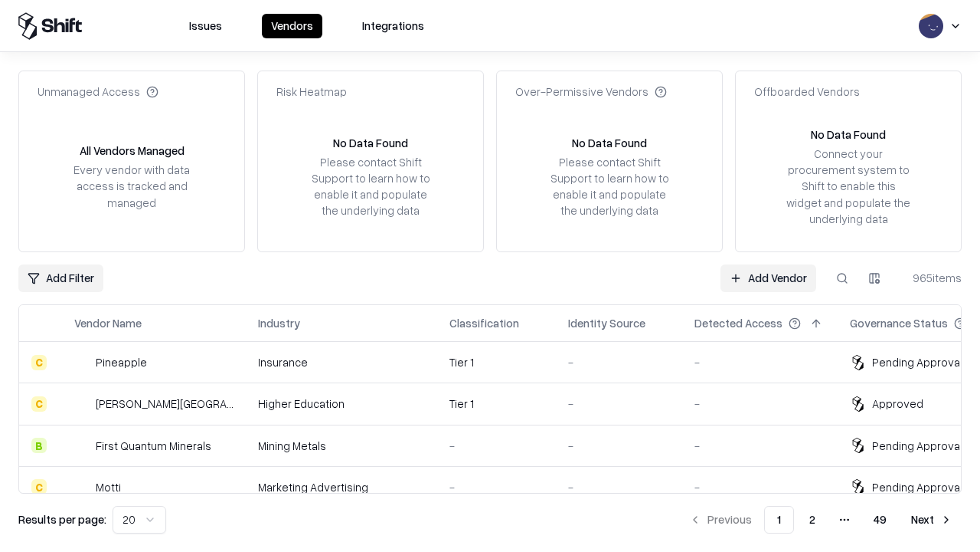  Describe the element at coordinates (769, 278) in the screenshot. I see `a: Add Vendor` at that location.